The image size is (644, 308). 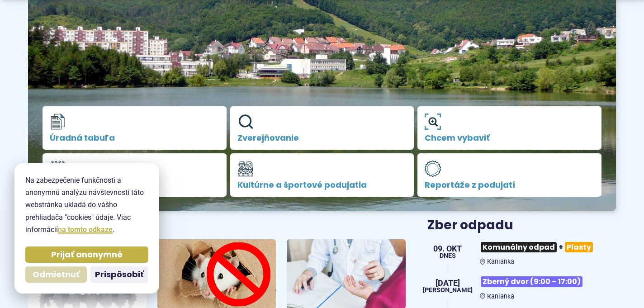 I want to click on a: Reportáže z podujatí, so click(x=509, y=175).